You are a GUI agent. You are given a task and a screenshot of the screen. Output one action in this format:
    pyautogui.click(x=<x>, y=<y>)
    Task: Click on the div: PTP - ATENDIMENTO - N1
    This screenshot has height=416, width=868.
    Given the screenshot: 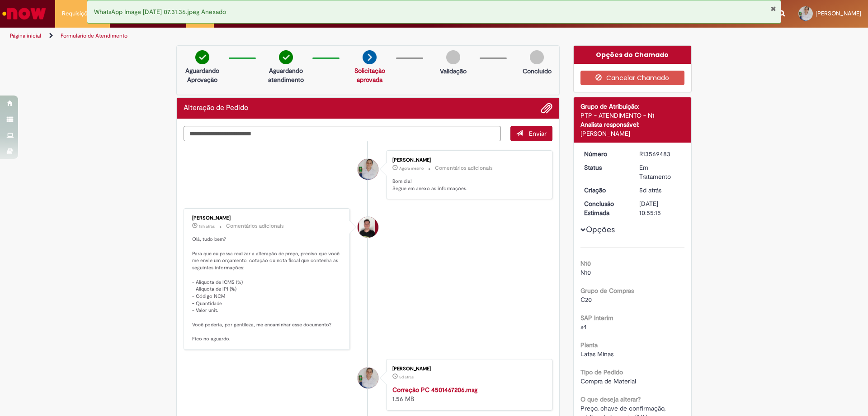 What is the action you would take?
    pyautogui.click(x=633, y=115)
    